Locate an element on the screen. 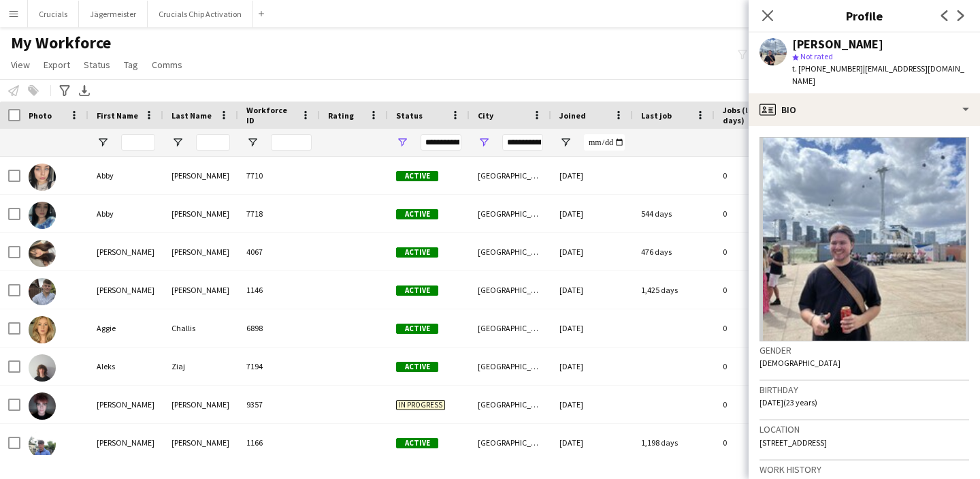  div: 4067 is located at coordinates (279, 251).